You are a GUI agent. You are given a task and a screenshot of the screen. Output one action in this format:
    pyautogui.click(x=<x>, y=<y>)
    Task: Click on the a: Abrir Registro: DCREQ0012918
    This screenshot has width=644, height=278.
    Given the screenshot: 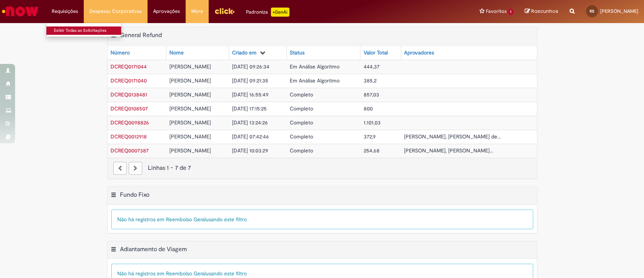 What is the action you would take?
    pyautogui.click(x=129, y=136)
    